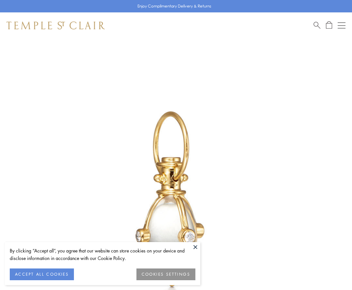 The height and width of the screenshot is (290, 352). Describe the element at coordinates (329, 25) in the screenshot. I see `a: Open Shopping Bag` at that location.